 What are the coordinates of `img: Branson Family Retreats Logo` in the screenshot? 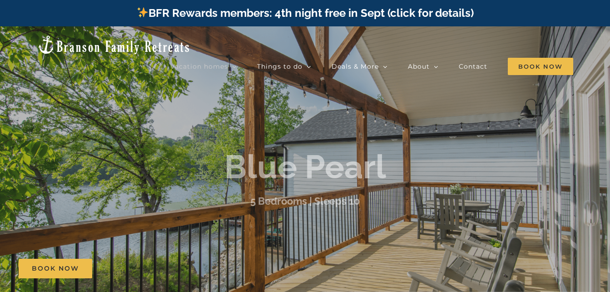 It's located at (114, 45).